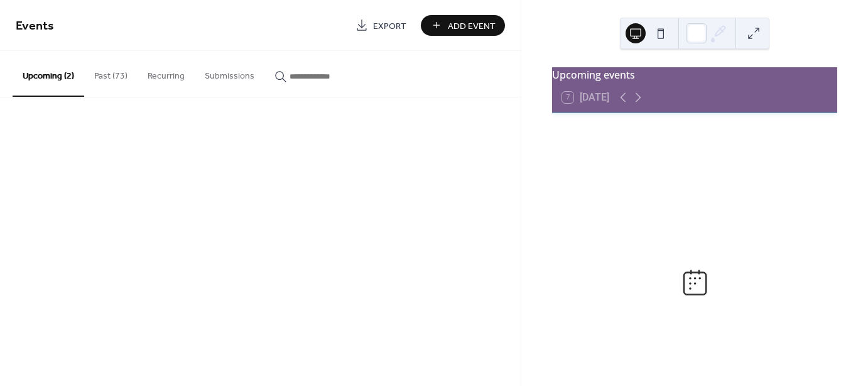  Describe the element at coordinates (166, 73) in the screenshot. I see `button: Recurring` at that location.